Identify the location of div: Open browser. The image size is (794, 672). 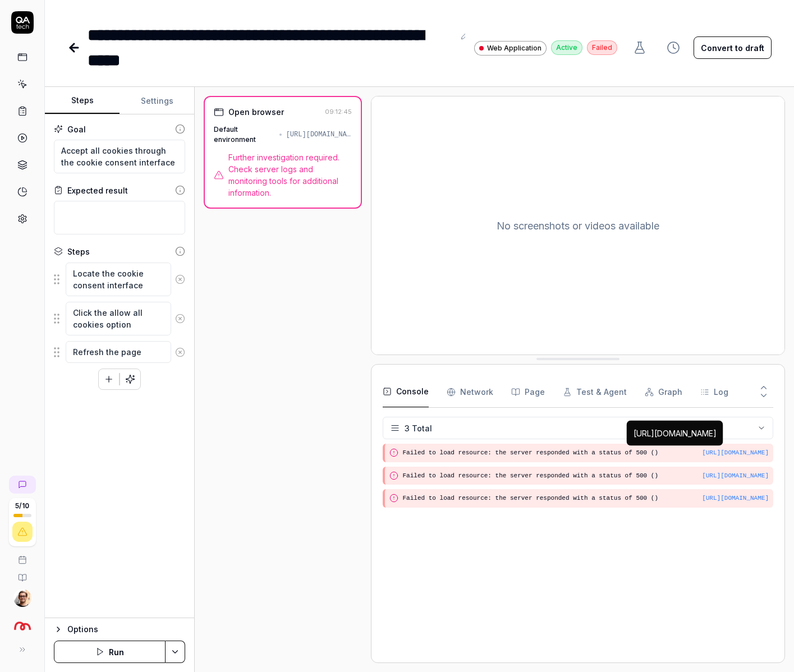
(256, 112).